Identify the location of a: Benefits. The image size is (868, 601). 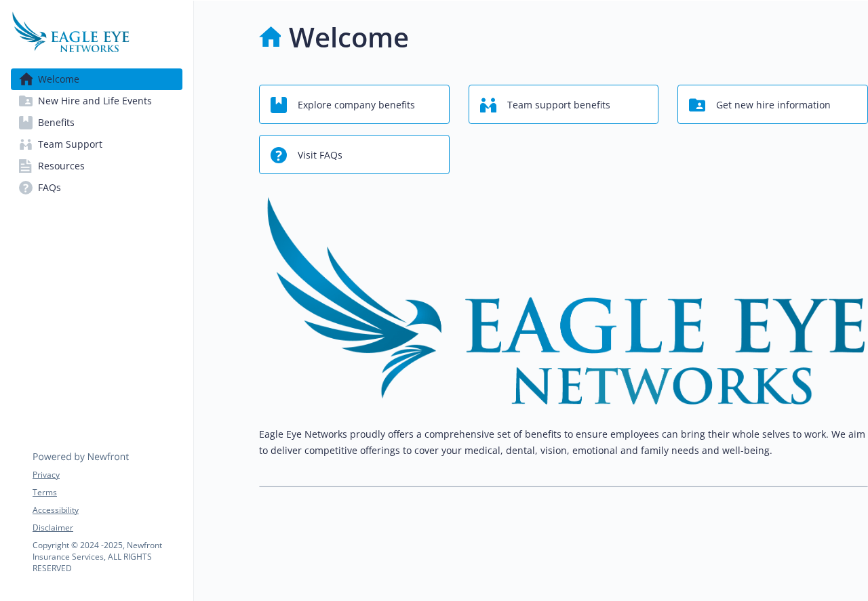
(96, 123).